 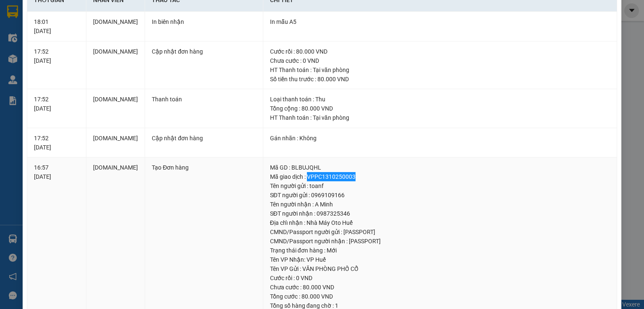 What do you see at coordinates (440, 79) in the screenshot?
I see `div: Số tiền thu trước : 80.000 VND` at bounding box center [440, 79].